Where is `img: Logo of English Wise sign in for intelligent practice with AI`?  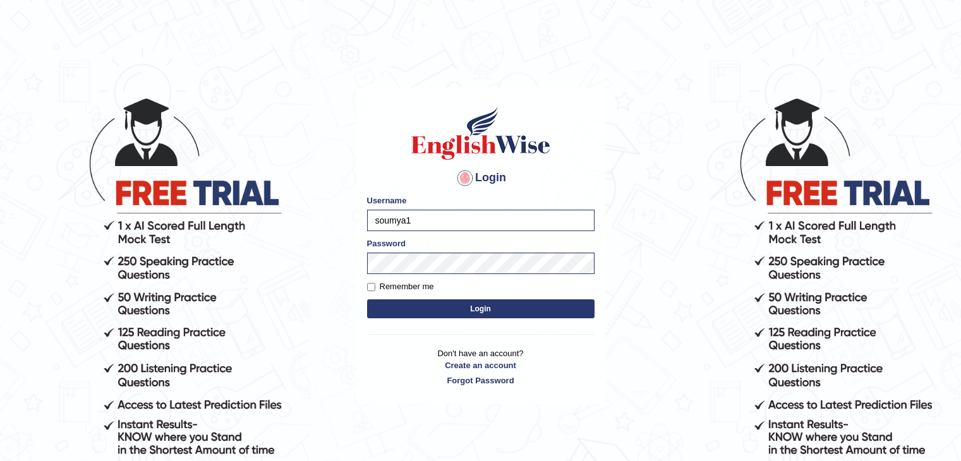
img: Logo of English Wise sign in for intelligent practice with AI is located at coordinates (481, 133).